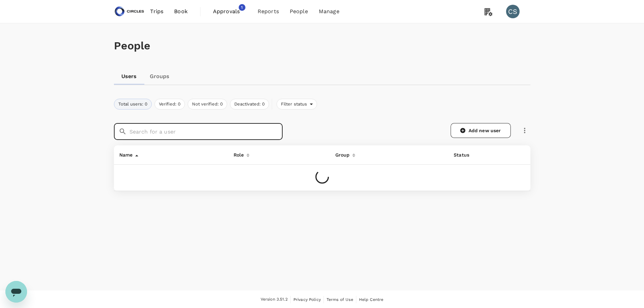  I want to click on a: Terms of Use, so click(340, 299).